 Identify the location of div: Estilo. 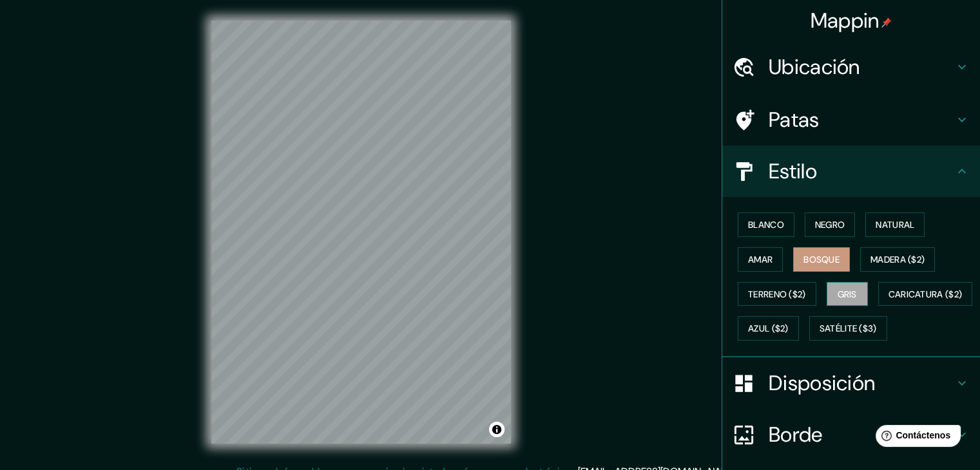
(851, 171).